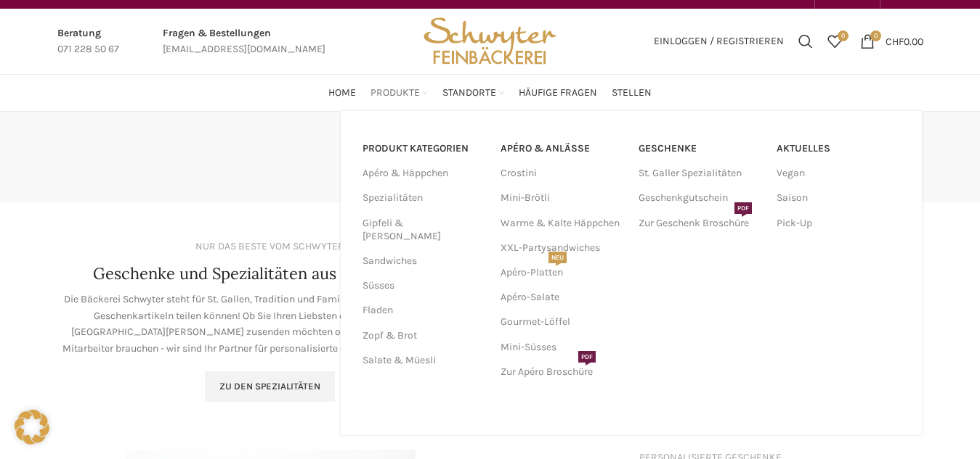 Image resolution: width=980 pixels, height=459 pixels. What do you see at coordinates (270, 324) in the screenshot?
I see `p: Die Bäckerei Schwyter steht für St. Gallen, Tradition und Familie - Werte, die Sie mit unseren Ge...` at bounding box center [270, 324].